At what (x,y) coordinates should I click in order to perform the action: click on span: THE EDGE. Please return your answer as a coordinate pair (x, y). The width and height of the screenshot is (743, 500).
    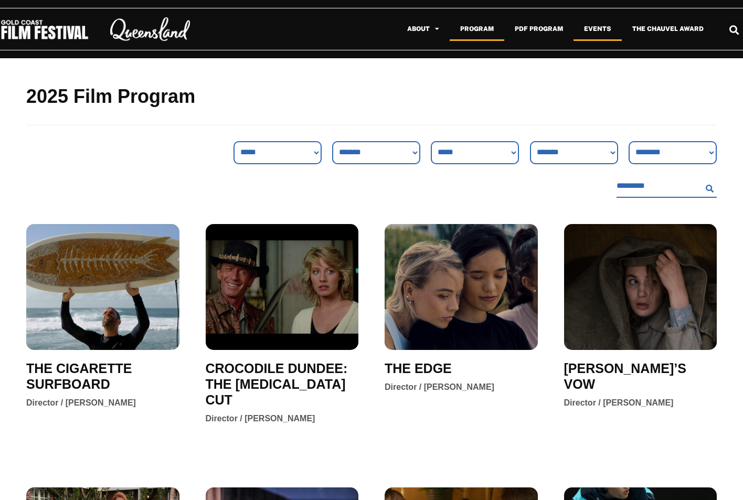
    Looking at the image, I should click on (418, 368).